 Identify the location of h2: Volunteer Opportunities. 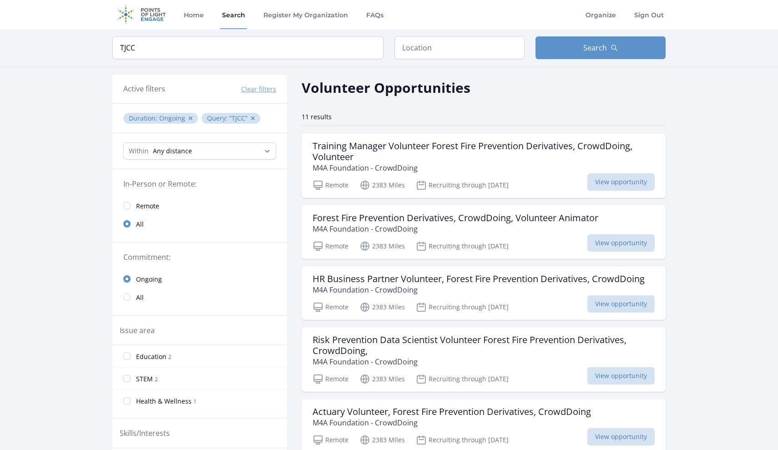
(386, 87).